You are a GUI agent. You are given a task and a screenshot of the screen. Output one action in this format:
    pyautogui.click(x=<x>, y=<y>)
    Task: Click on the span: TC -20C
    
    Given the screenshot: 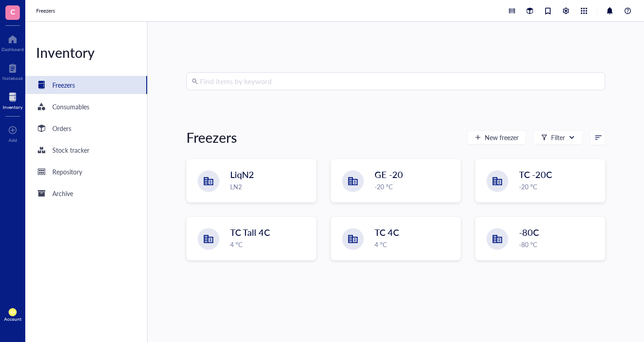 What is the action you would take?
    pyautogui.click(x=535, y=174)
    